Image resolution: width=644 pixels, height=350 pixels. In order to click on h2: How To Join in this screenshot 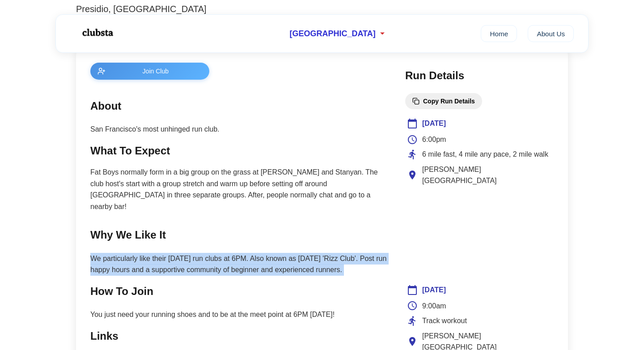, I will do `click(239, 291)`.